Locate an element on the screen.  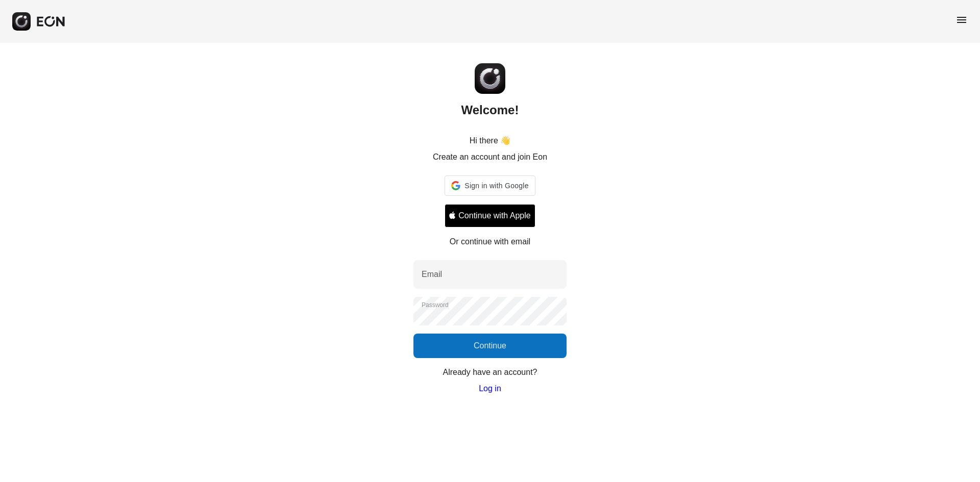
p: Already have an account? is located at coordinates (490, 372).